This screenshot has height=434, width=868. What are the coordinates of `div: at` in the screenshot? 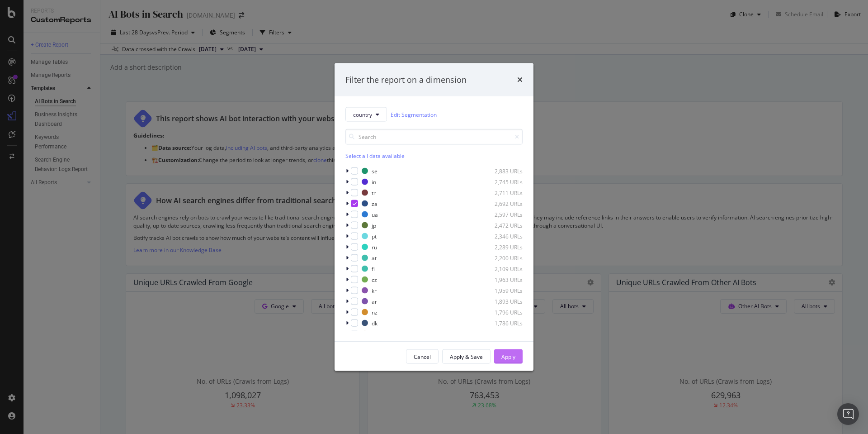 It's located at (374, 258).